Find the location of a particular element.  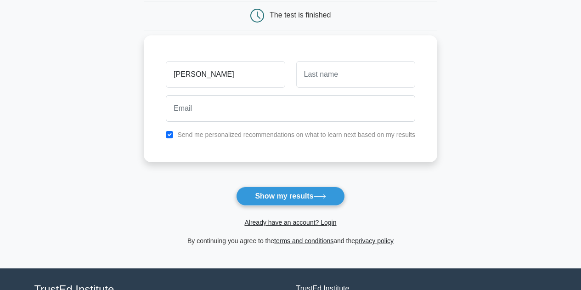

div: The test is finished is located at coordinates (300, 15).